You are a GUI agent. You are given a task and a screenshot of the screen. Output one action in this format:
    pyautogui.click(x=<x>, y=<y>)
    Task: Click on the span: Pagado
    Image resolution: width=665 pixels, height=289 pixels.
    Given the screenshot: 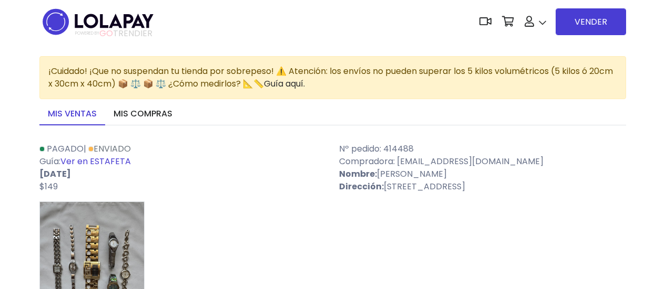 What is the action you would take?
    pyautogui.click(x=65, y=149)
    